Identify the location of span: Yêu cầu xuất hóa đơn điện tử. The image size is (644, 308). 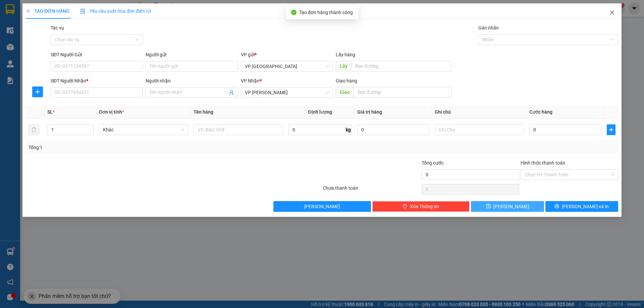
(116, 11).